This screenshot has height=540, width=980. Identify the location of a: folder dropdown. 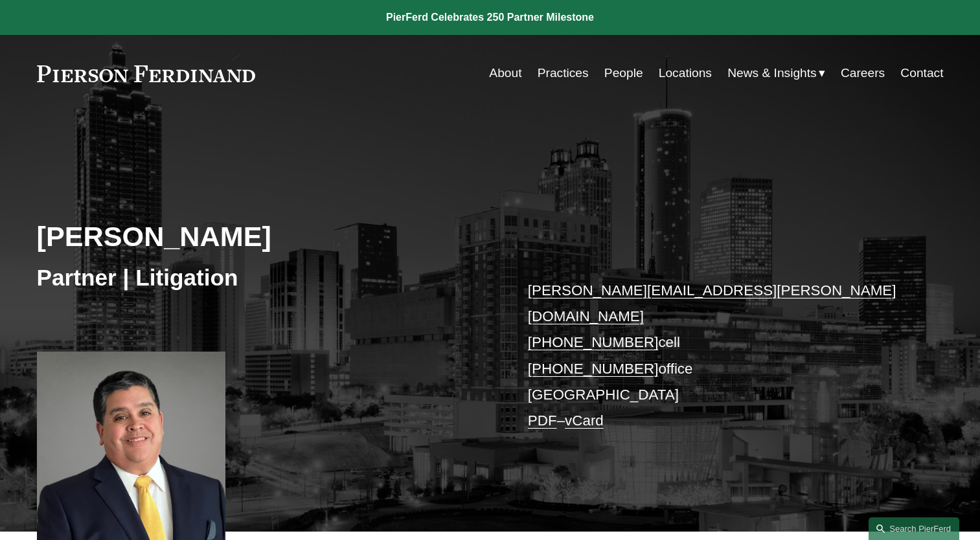
(776, 73).